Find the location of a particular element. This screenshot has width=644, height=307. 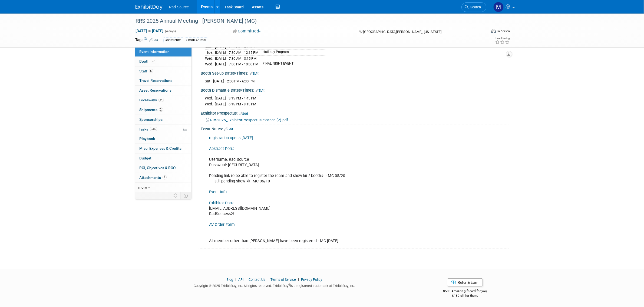

div: In-Person is located at coordinates (503, 31).